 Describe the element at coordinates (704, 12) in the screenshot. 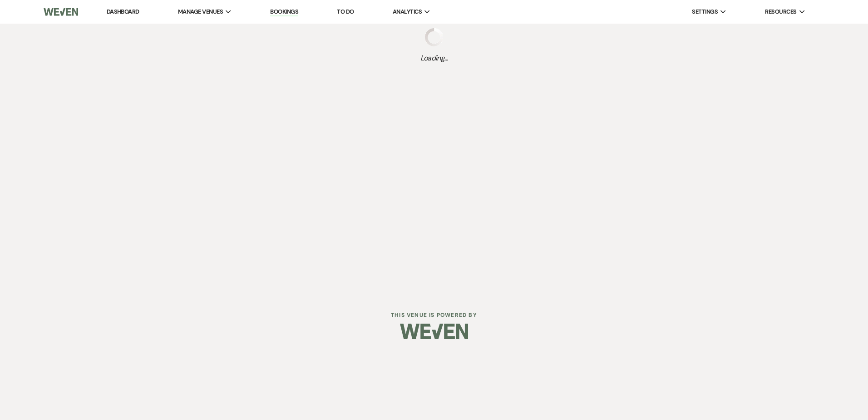

I see `span: Settings` at that location.